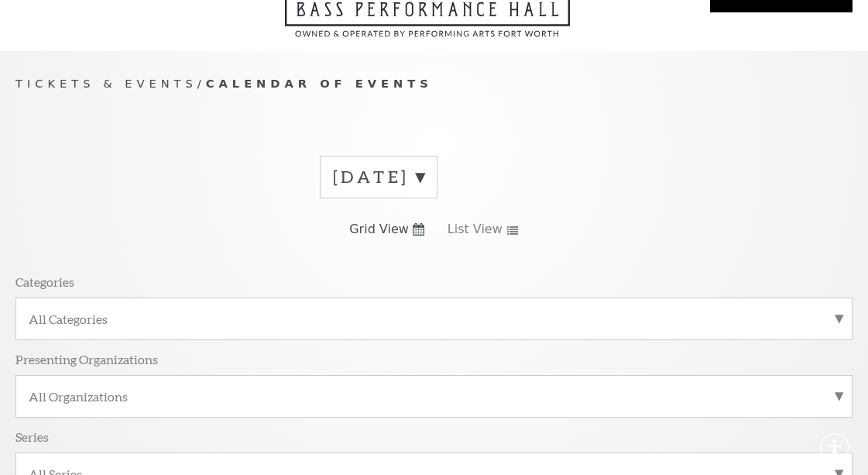 The image size is (868, 475). Describe the element at coordinates (45, 281) in the screenshot. I see `p: Categories` at that location.